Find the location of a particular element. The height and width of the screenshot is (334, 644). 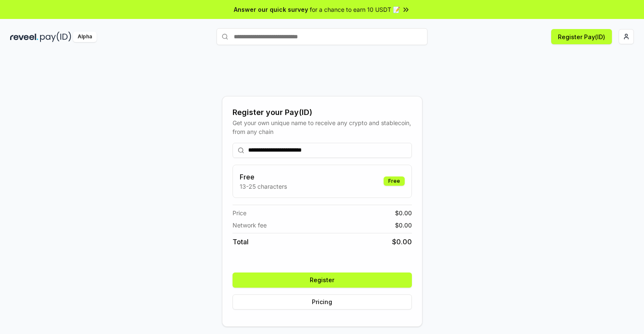

p: 13-25 characters is located at coordinates (264, 187).